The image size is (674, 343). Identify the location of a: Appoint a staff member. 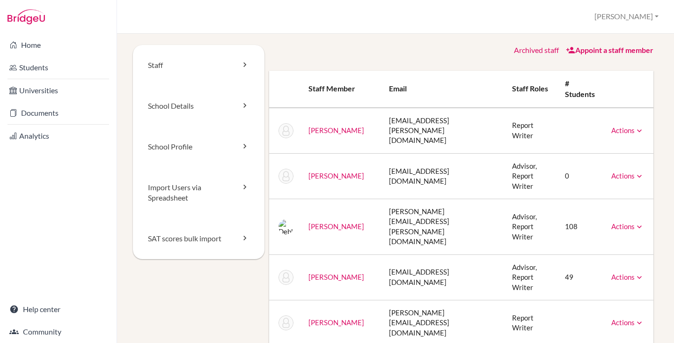
(610, 50).